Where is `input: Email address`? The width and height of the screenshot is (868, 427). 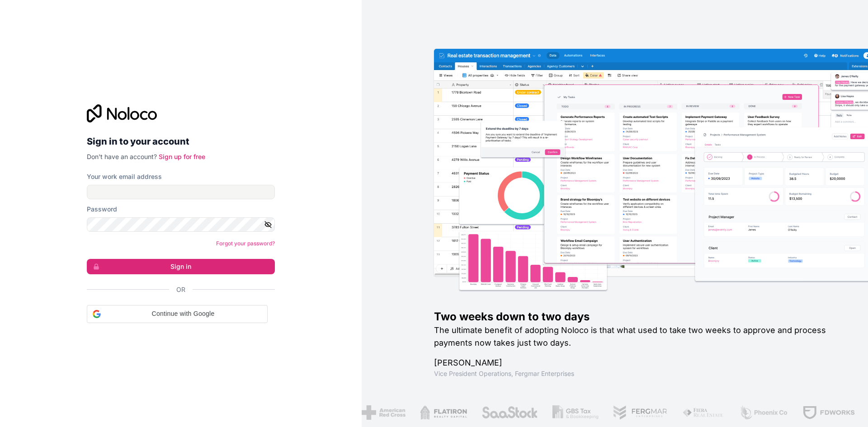
input: Email address is located at coordinates (181, 192).